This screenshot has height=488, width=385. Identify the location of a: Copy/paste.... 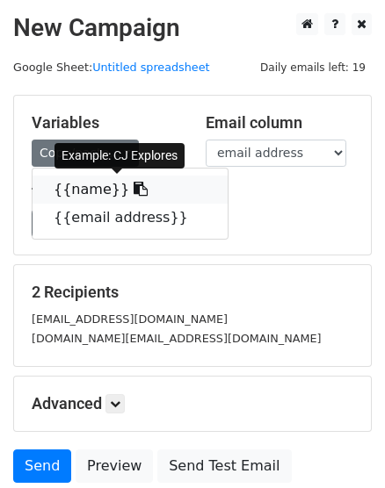
(85, 153).